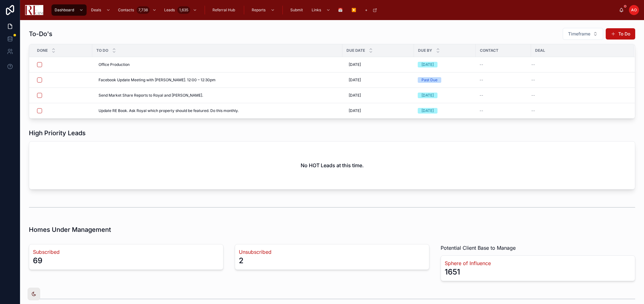 Image resolution: width=644 pixels, height=304 pixels. Describe the element at coordinates (489, 51) in the screenshot. I see `span: Contact` at that location.